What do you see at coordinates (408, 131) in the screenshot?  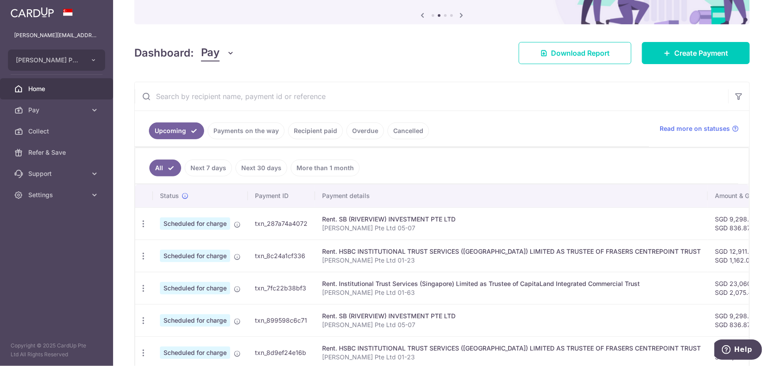 I see `a: Cancelled` at bounding box center [408, 131].